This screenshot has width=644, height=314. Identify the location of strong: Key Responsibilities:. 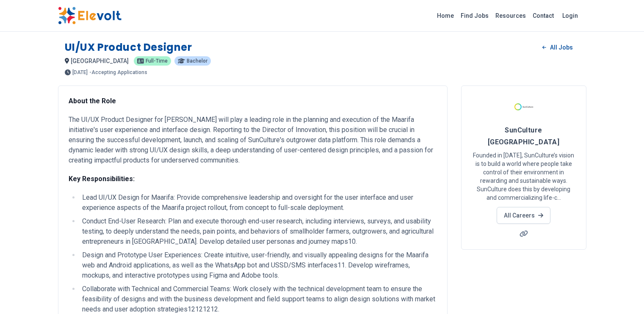
(102, 178).